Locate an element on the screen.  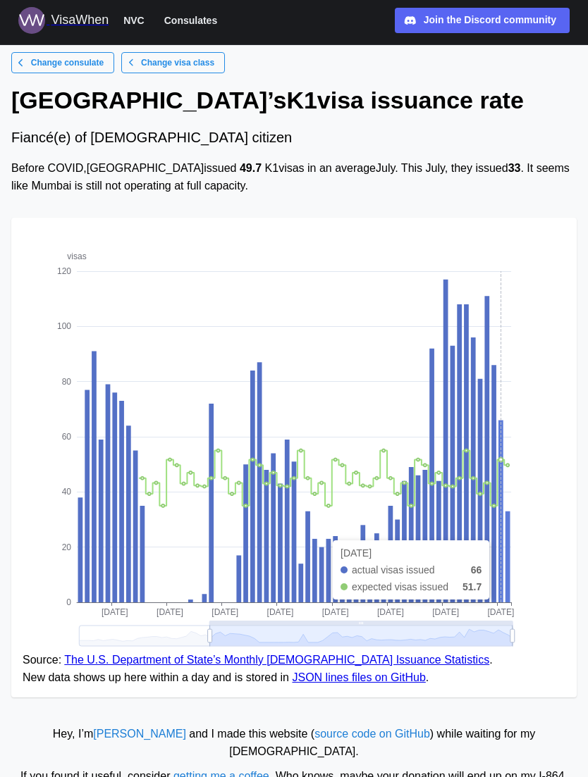
span: Change consulate is located at coordinates (67, 63).